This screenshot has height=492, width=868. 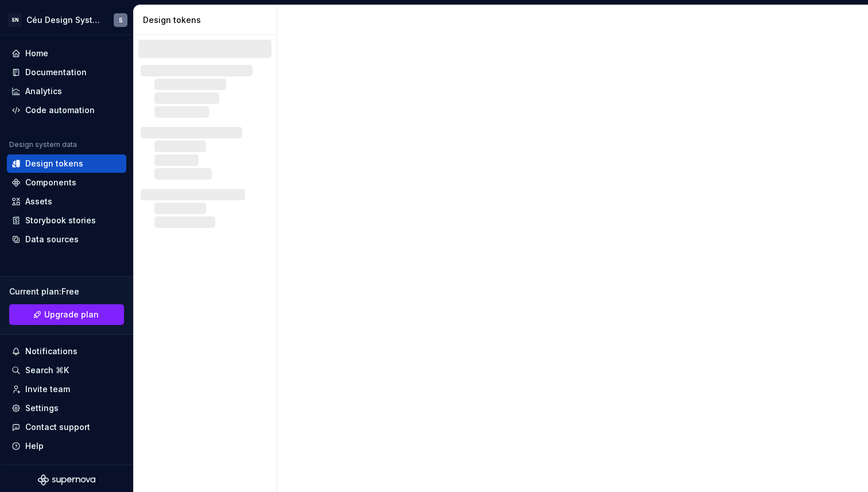 What do you see at coordinates (66, 480) in the screenshot?
I see `a: Supernova Logo` at bounding box center [66, 480].